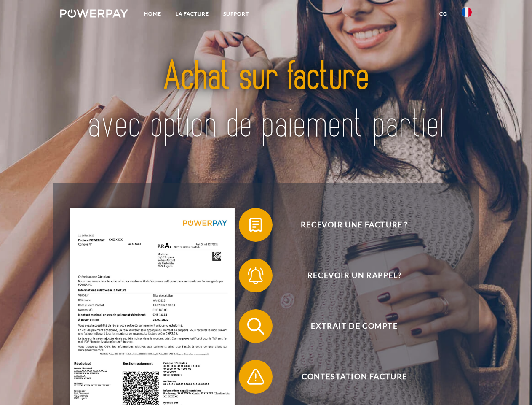 The height and width of the screenshot is (405, 532). Describe the element at coordinates (192, 14) in the screenshot. I see `a: LA FACTURE` at that location.